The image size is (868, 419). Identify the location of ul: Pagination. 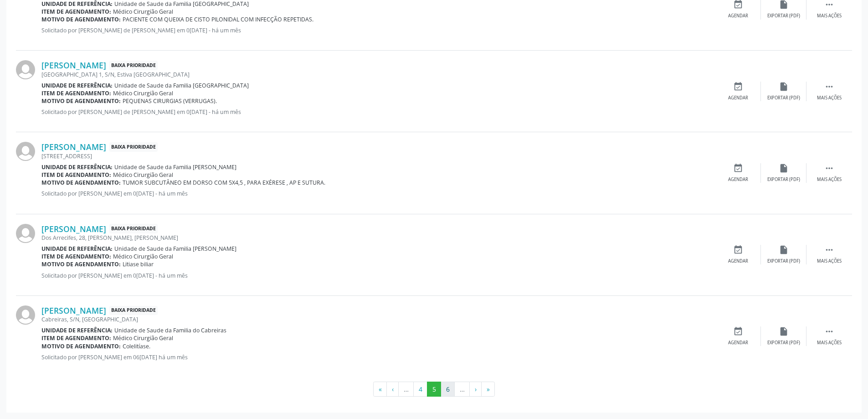
(433, 389).